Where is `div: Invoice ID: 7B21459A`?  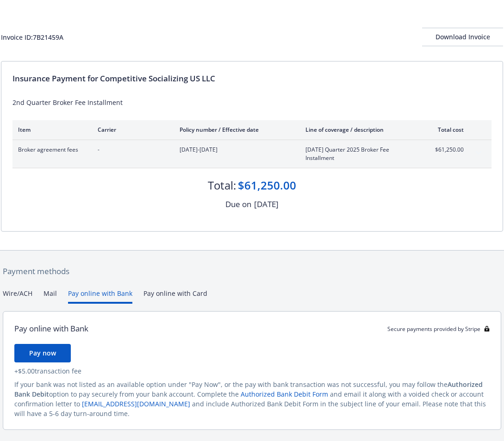
div: Invoice ID: 7B21459A is located at coordinates (32, 37).